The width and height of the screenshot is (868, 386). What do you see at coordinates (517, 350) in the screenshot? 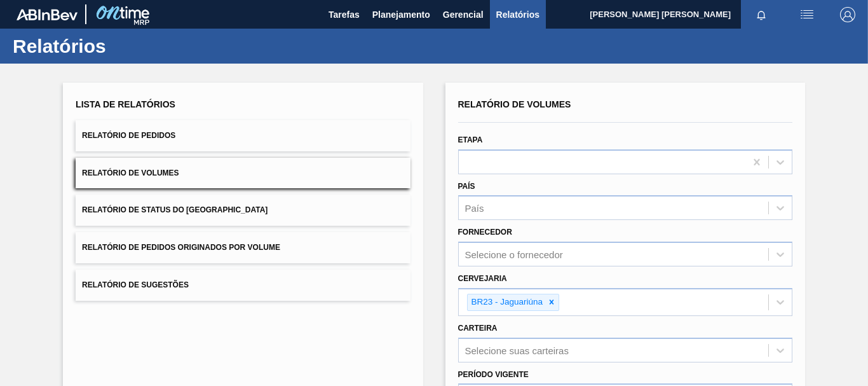
I see `div: Selecione suas carteiras` at bounding box center [517, 350].